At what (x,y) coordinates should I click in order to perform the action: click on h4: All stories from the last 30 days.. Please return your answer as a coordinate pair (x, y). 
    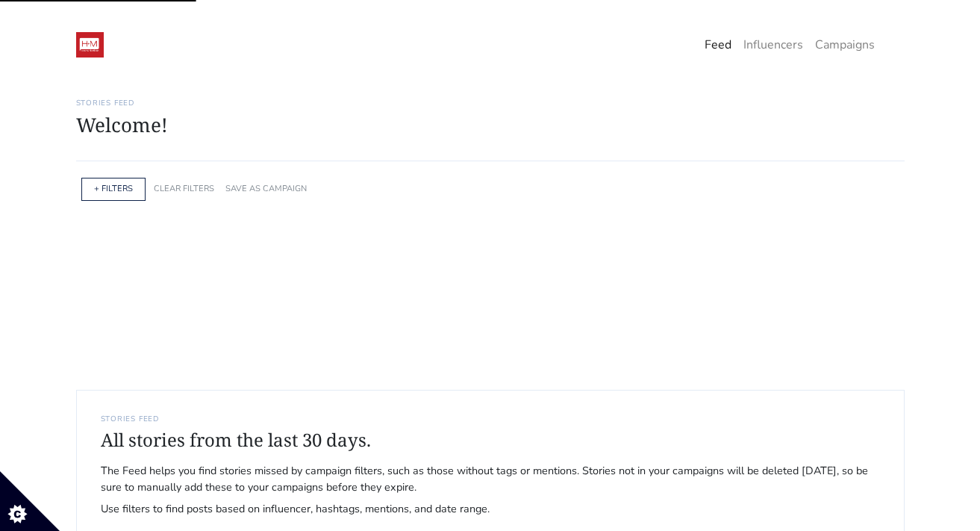
    Looking at the image, I should click on (491, 440).